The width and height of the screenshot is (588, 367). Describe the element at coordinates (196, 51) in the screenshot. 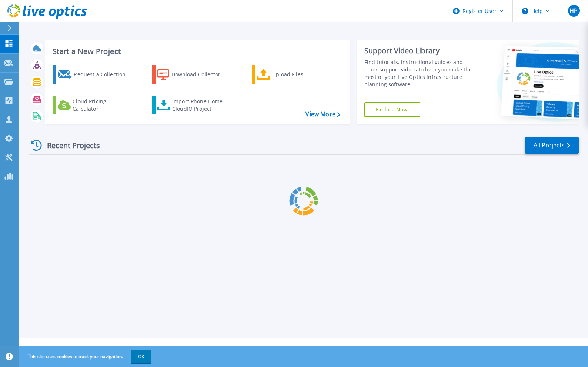

I see `h3: Start a New Project` at that location.